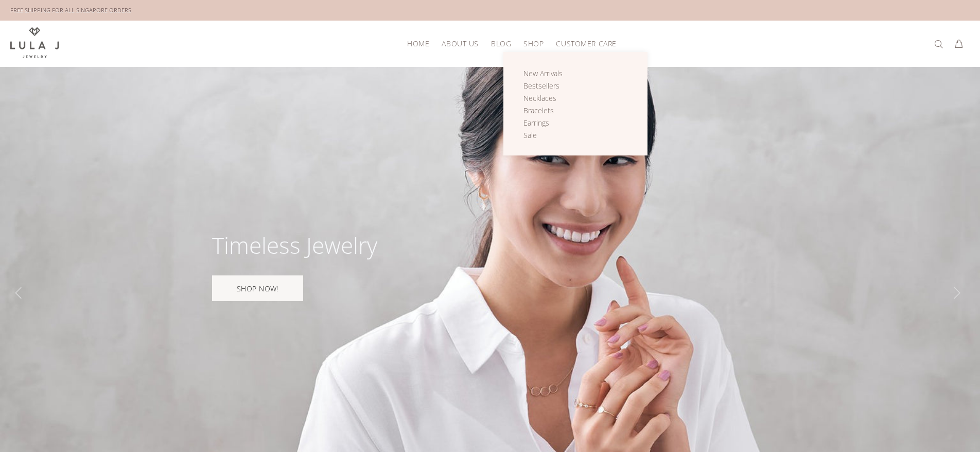 The image size is (980, 452). Describe the element at coordinates (460, 44) in the screenshot. I see `a: ABOUT US` at that location.